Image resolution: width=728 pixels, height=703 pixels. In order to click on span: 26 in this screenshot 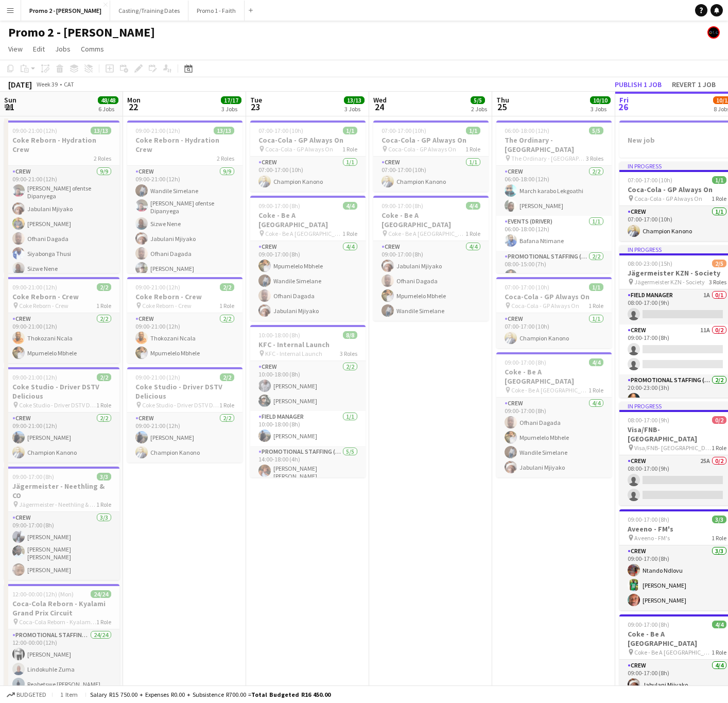, I will do `click(623, 107)`.